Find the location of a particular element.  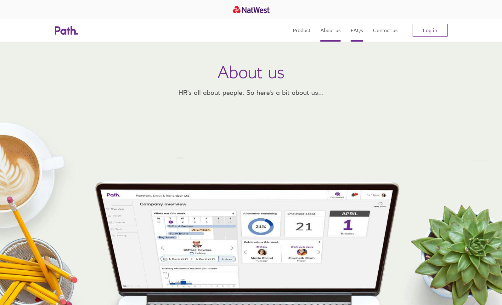

a: About us is located at coordinates (331, 30).